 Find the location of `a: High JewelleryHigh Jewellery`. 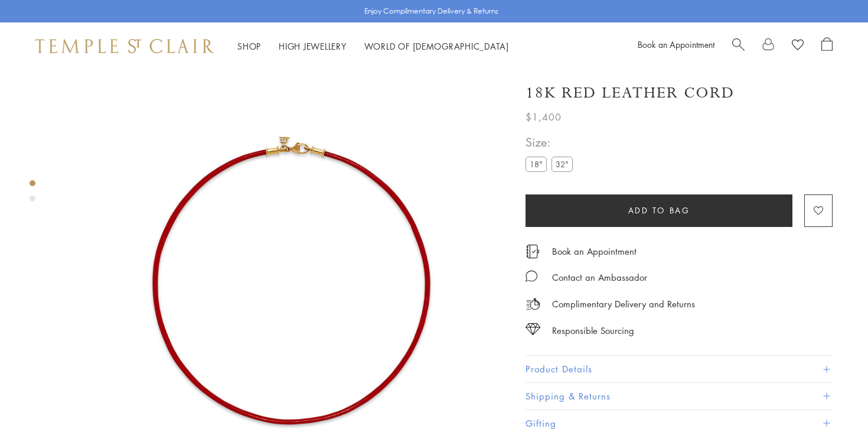

a: High JewelleryHigh Jewellery is located at coordinates (312, 46).